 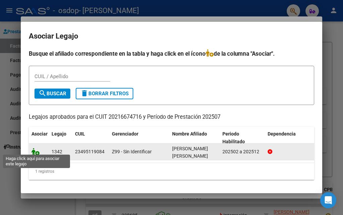 I want to click on span: Legajo, so click(x=59, y=134).